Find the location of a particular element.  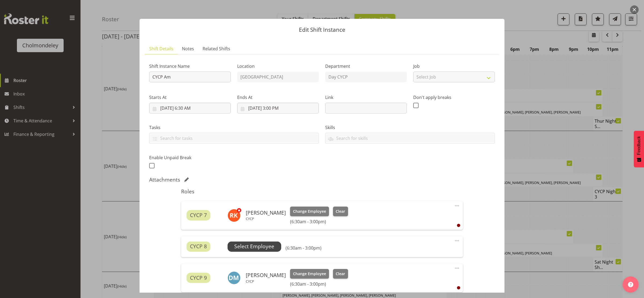

span: Shift Details is located at coordinates (161, 49).